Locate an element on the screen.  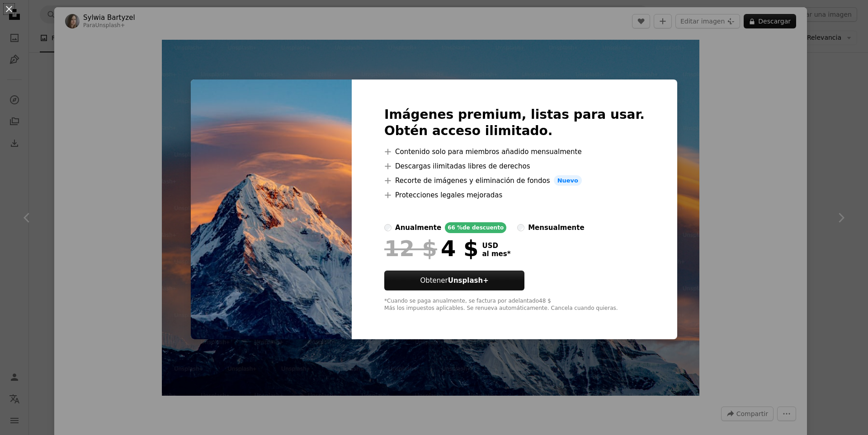
div: *Cuando se paga anualmente, se factura por adelantado 48 $ Más los impuestos aplicables. Se renue... is located at coordinates (514, 305).